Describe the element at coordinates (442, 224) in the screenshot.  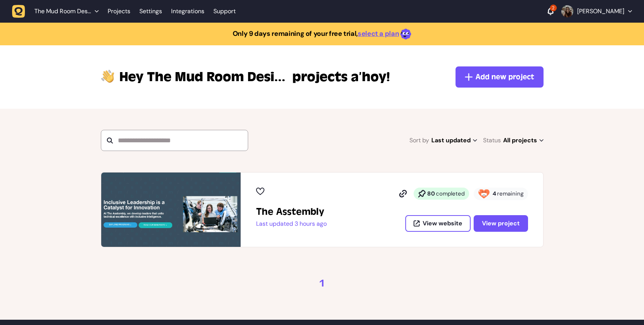
I see `span: View website` at that location.